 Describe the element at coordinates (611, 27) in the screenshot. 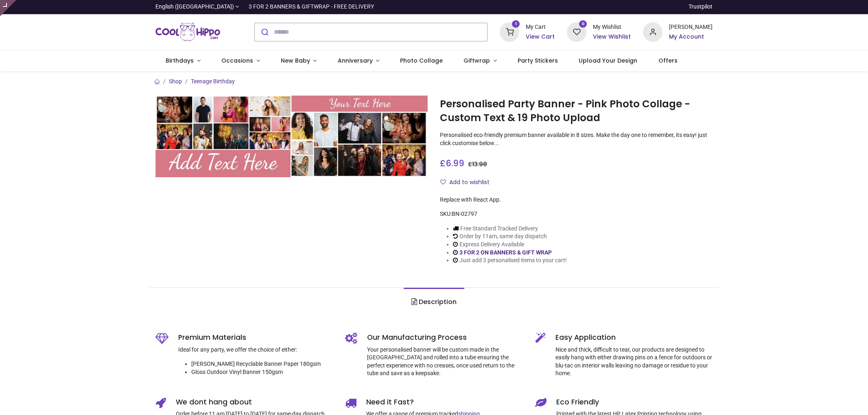

I see `div: My Wishlist` at that location.